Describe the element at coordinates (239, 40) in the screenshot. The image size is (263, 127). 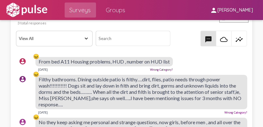
I see `mat-icon: insights` at that location.